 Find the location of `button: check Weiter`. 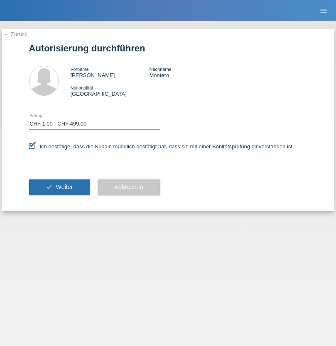

button: check Weiter is located at coordinates (59, 188).